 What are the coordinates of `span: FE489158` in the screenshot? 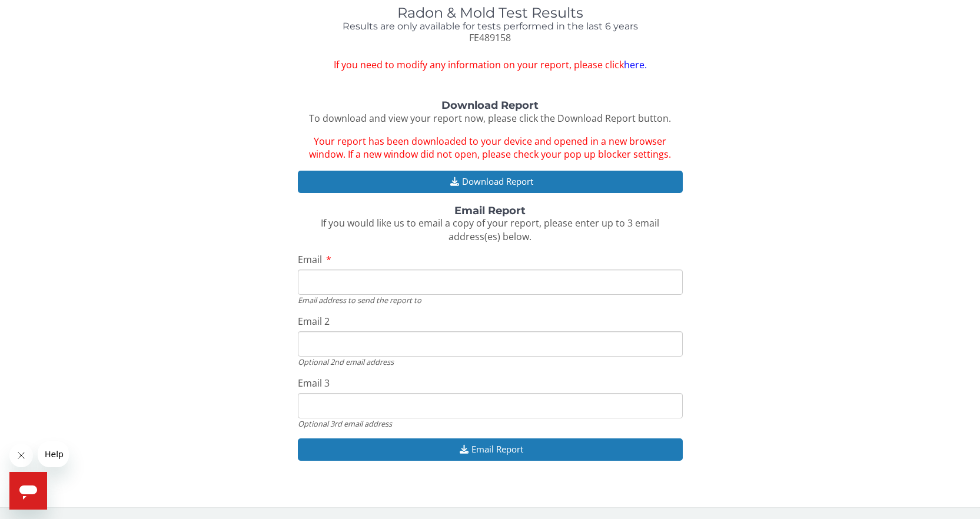 It's located at (490, 37).